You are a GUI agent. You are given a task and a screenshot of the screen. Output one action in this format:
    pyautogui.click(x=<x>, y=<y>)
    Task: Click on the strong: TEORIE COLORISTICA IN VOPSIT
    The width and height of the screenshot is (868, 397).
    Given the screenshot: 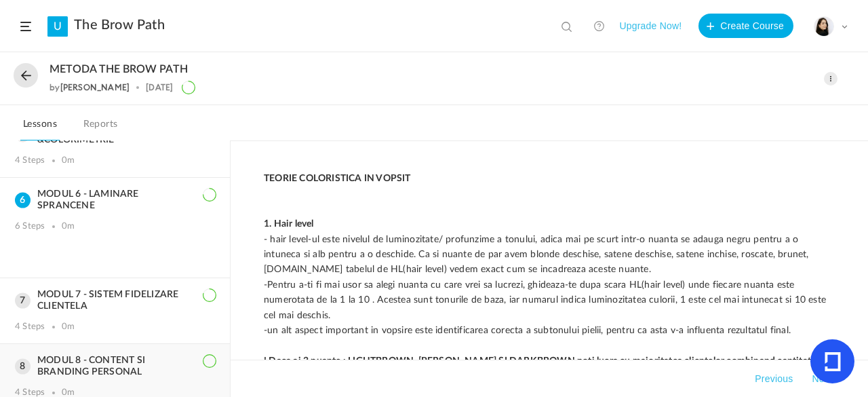 What is the action you would take?
    pyautogui.click(x=337, y=178)
    